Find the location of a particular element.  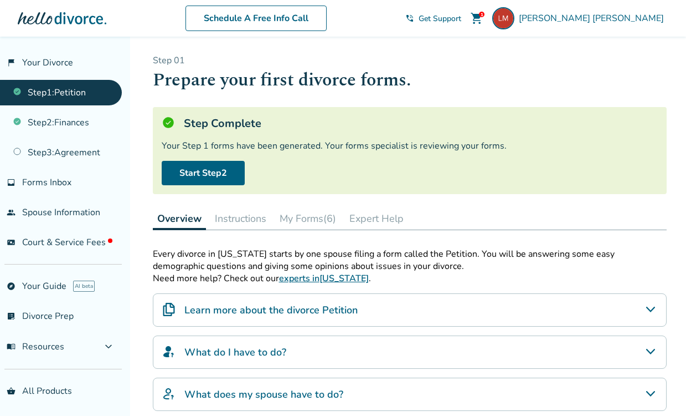

span: shopping_basket is located at coordinates (11, 391).